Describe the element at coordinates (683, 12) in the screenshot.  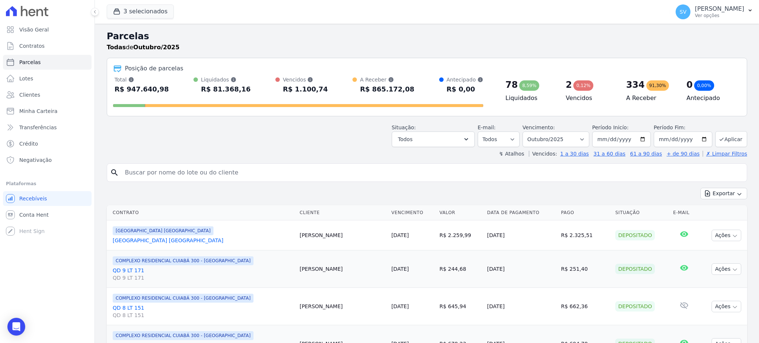
I see `span: SV` at that location.